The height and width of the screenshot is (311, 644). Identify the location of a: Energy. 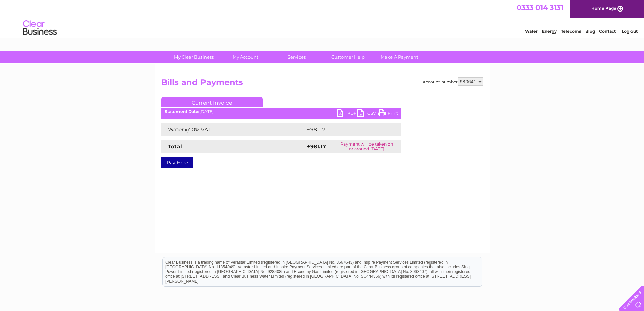
(549, 31).